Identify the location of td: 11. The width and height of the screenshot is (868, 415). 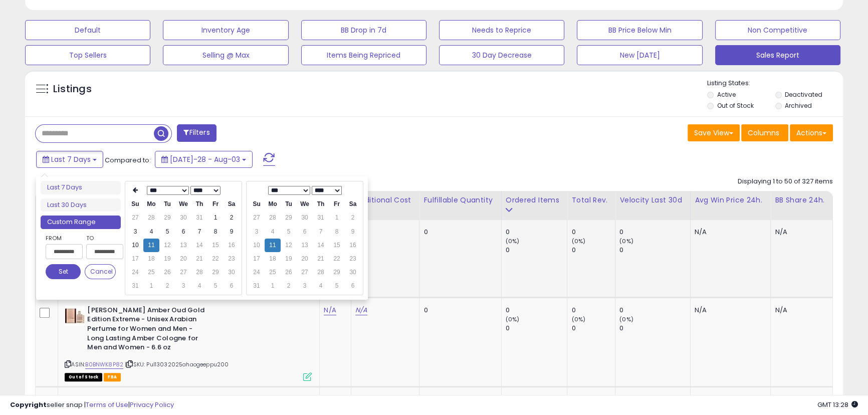
(151, 245).